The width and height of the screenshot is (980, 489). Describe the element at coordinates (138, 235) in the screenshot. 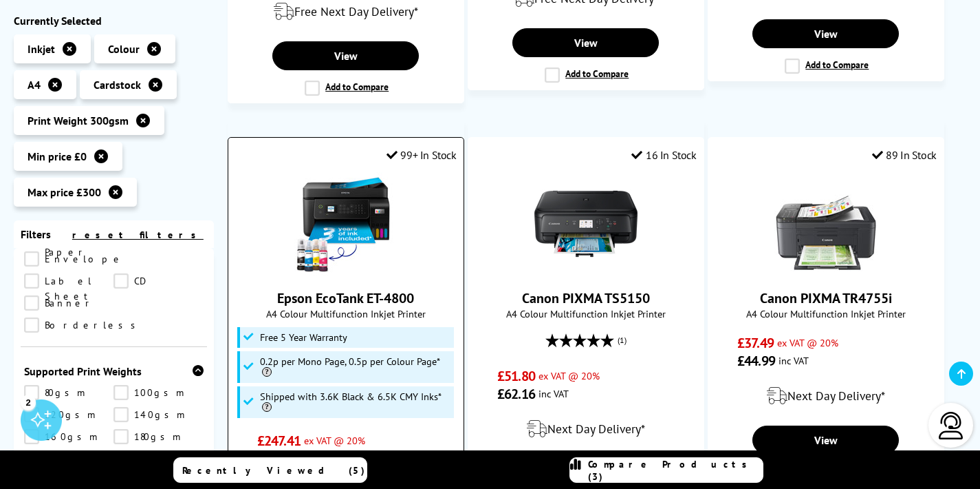

I see `a: reset filters` at that location.